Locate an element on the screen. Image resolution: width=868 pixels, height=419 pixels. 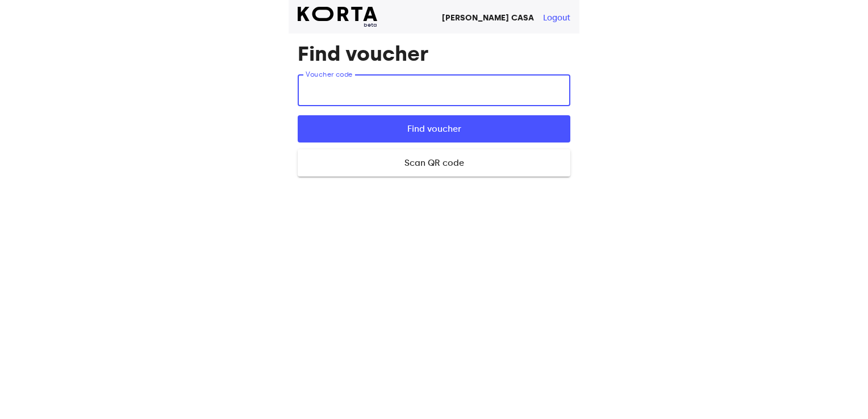
button: Find voucher is located at coordinates (434, 129).